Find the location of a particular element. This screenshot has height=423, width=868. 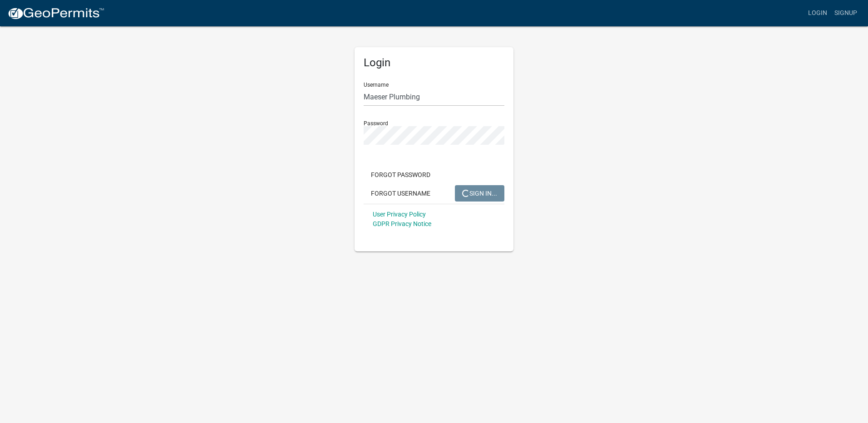

span: SIGN IN... is located at coordinates (480, 193).